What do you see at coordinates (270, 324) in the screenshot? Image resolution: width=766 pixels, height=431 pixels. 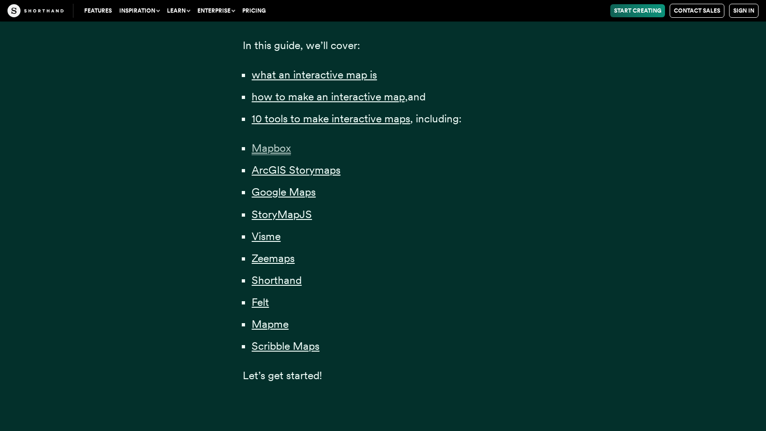 I see `span: Mapme` at bounding box center [270, 324].